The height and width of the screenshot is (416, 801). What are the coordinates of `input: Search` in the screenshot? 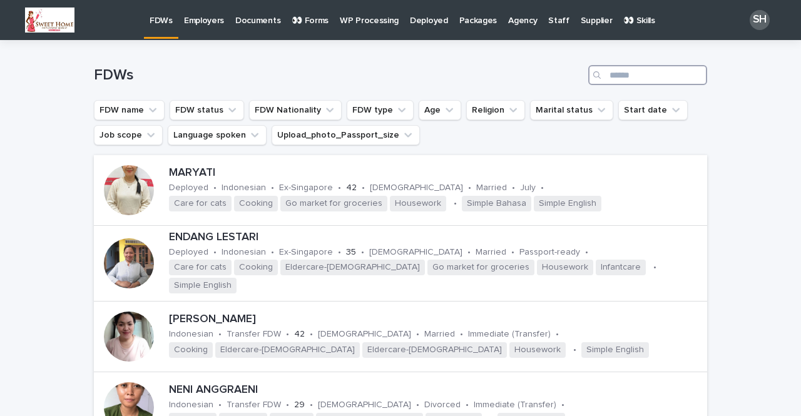 It's located at (648, 75).